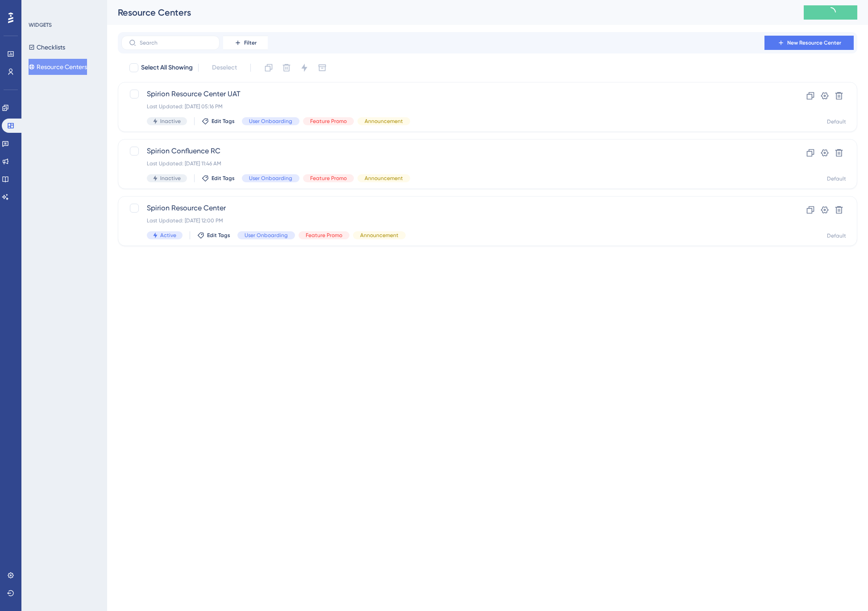 This screenshot has height=611, width=868. I want to click on button: Filter, so click(245, 42).